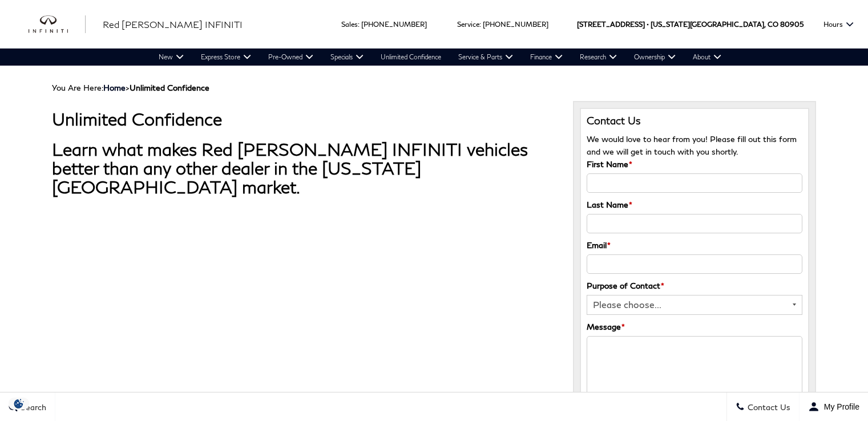 The width and height of the screenshot is (868, 421). I want to click on button: Open user profile menu, so click(834, 407).